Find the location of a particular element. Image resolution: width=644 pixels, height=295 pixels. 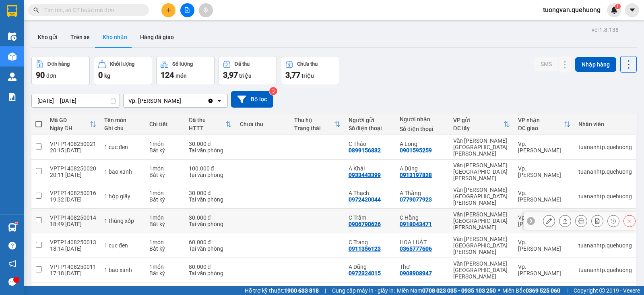

div: Trạng thái is located at coordinates (314, 128).